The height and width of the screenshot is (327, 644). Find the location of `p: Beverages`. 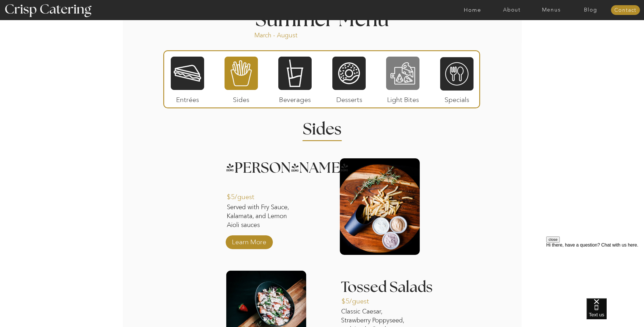

p: Beverages is located at coordinates (295, 98).